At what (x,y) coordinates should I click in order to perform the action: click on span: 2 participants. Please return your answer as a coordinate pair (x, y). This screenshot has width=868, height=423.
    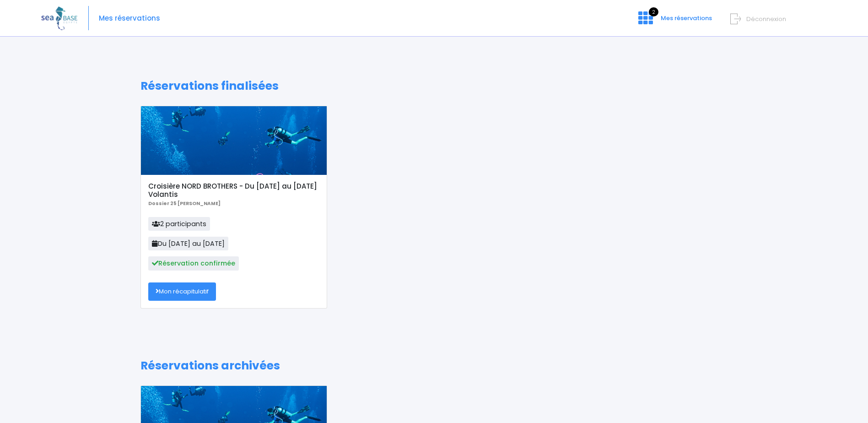
    Looking at the image, I should click on (179, 224).